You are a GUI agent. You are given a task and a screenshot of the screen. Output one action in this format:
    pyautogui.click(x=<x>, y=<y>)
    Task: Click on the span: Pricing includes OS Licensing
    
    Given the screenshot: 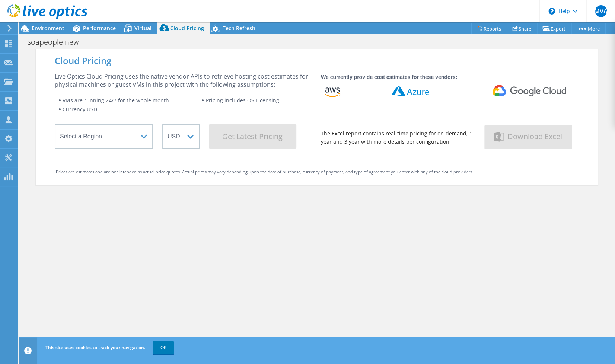 What is the action you would take?
    pyautogui.click(x=242, y=100)
    